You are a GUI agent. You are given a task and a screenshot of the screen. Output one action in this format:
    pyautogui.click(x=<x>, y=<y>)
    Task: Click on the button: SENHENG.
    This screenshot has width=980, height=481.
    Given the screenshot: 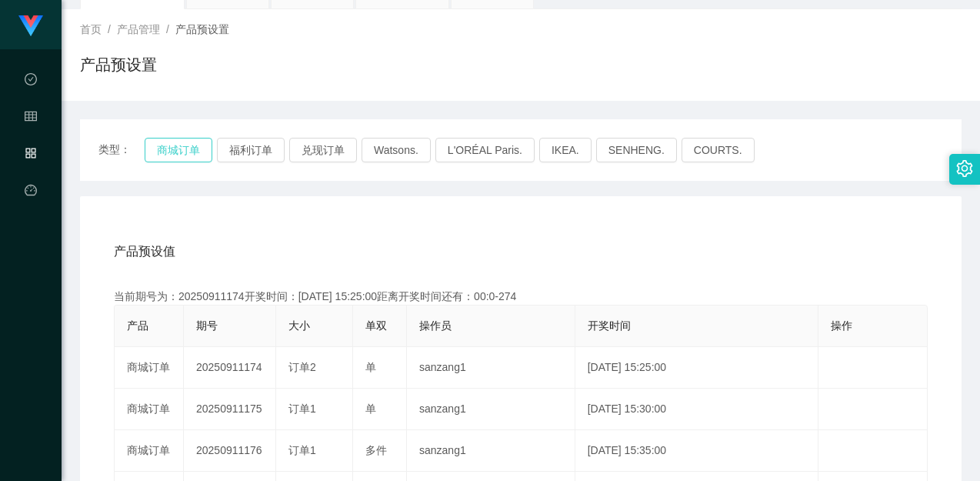 What is the action you would take?
    pyautogui.click(x=636, y=150)
    